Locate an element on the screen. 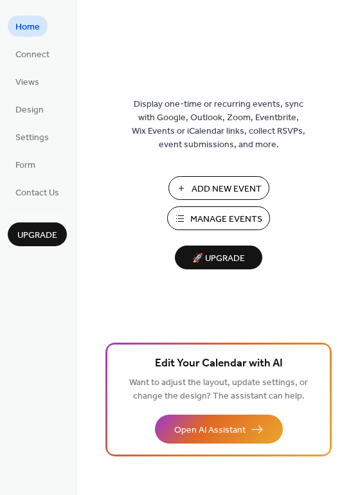  button: Manage Events is located at coordinates (219, 218).